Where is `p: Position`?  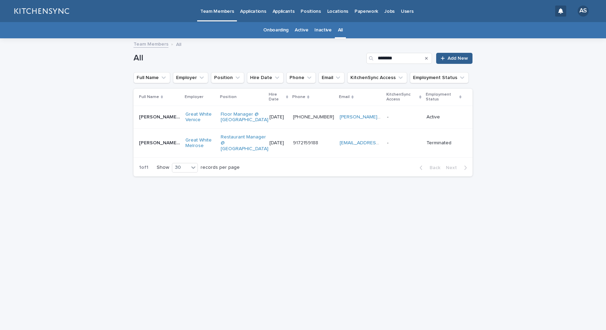
p: Position is located at coordinates (228, 97).